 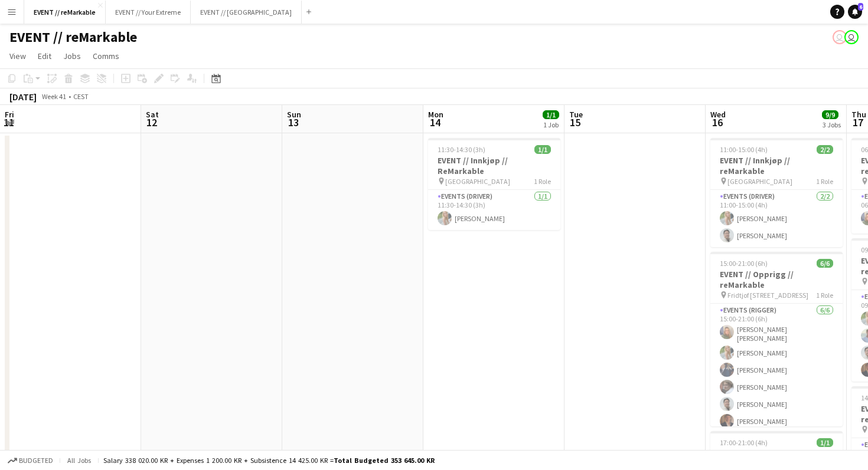 I want to click on span: 16, so click(x=717, y=122).